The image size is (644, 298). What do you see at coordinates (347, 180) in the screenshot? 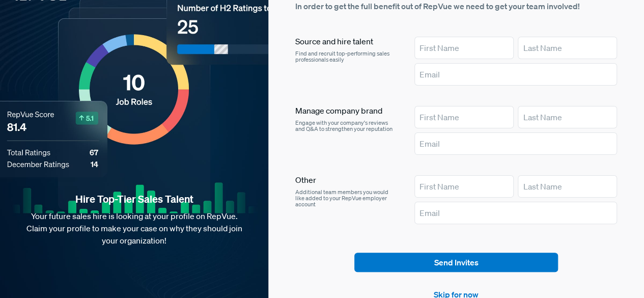
I see `h6: Other` at bounding box center [347, 180].